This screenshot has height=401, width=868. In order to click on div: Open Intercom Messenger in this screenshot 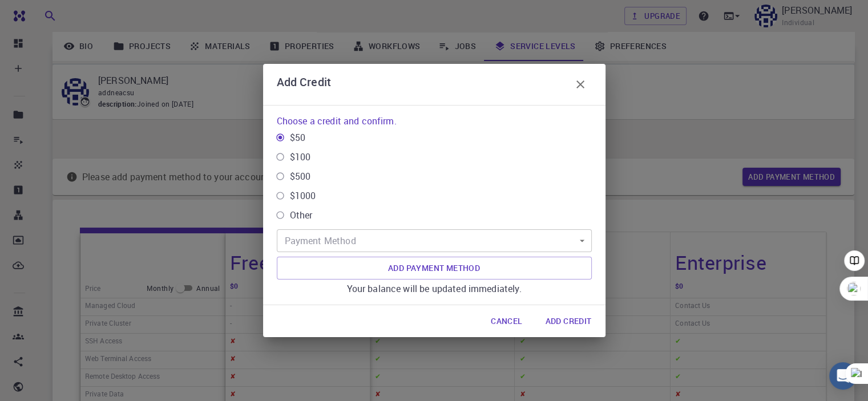, I will do `click(843, 376)`.